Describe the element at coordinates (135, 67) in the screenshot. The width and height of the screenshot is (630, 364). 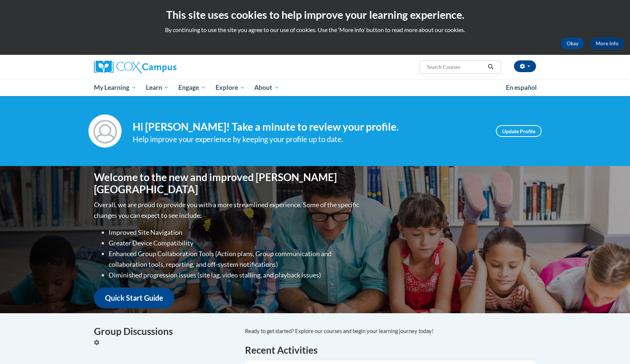
I see `img: Cox Campus` at that location.